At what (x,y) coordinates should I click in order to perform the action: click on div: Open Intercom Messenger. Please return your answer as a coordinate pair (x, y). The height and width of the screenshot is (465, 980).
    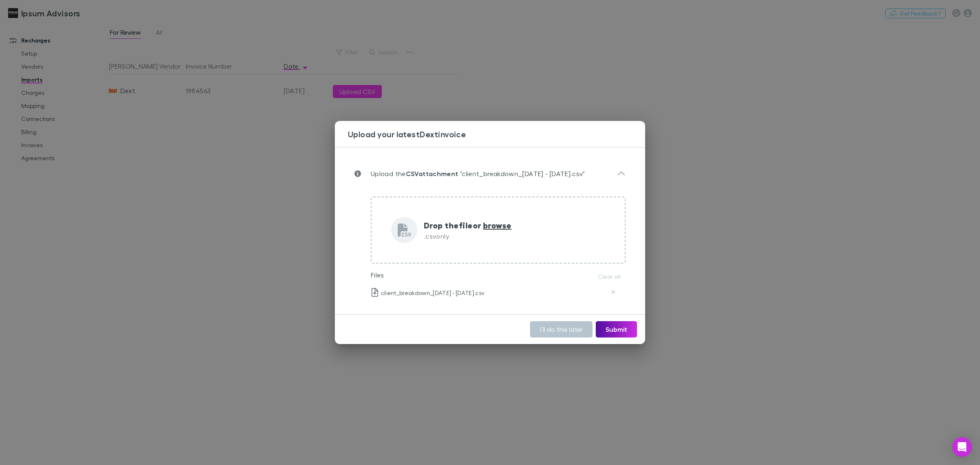
    Looking at the image, I should click on (963, 447).